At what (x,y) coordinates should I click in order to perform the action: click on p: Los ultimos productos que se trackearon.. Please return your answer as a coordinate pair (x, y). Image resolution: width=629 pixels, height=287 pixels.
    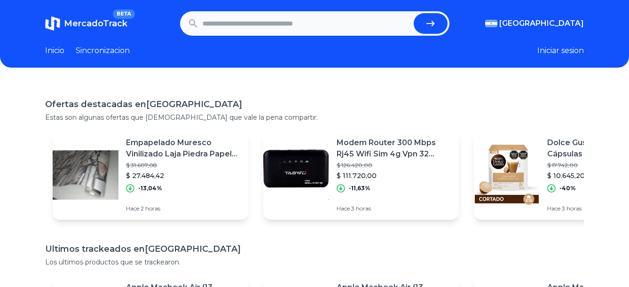
    Looking at the image, I should click on (314, 262).